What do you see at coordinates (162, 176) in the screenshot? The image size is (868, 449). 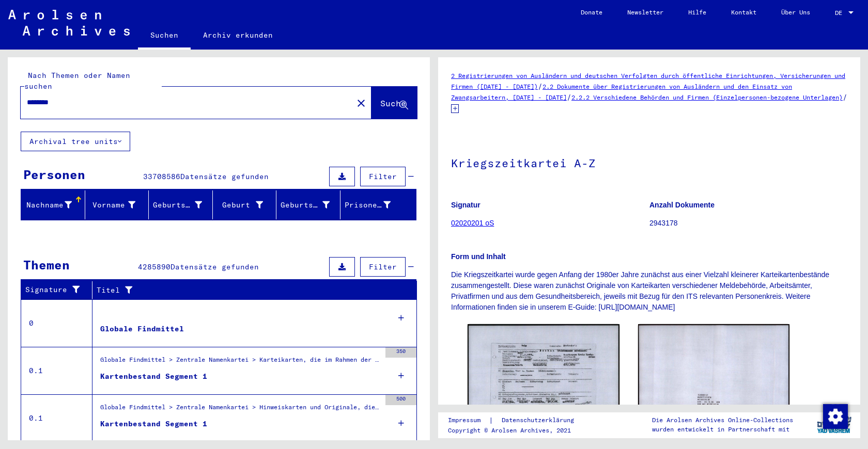 I see `span: 33708586` at bounding box center [162, 176].